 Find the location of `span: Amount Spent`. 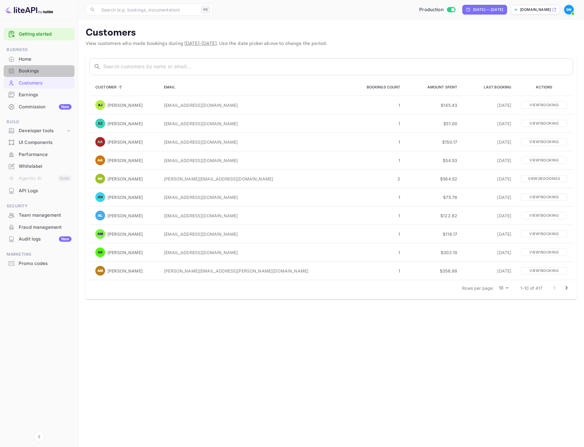

span: Amount Spent is located at coordinates (439, 87).